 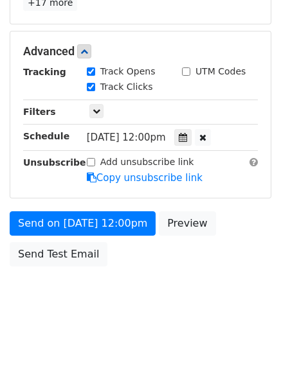 I want to click on a: Send Test Email, so click(x=58, y=255).